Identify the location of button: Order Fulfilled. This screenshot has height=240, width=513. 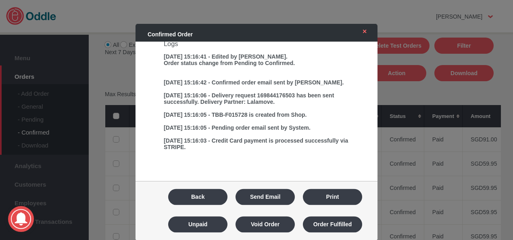
(333, 224).